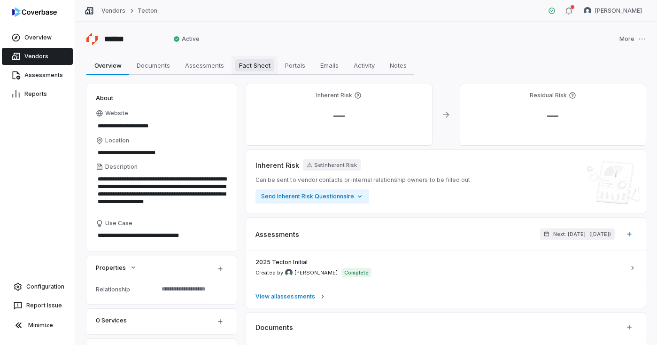  Describe the element at coordinates (37, 305) in the screenshot. I see `button: Report Issue` at that location.